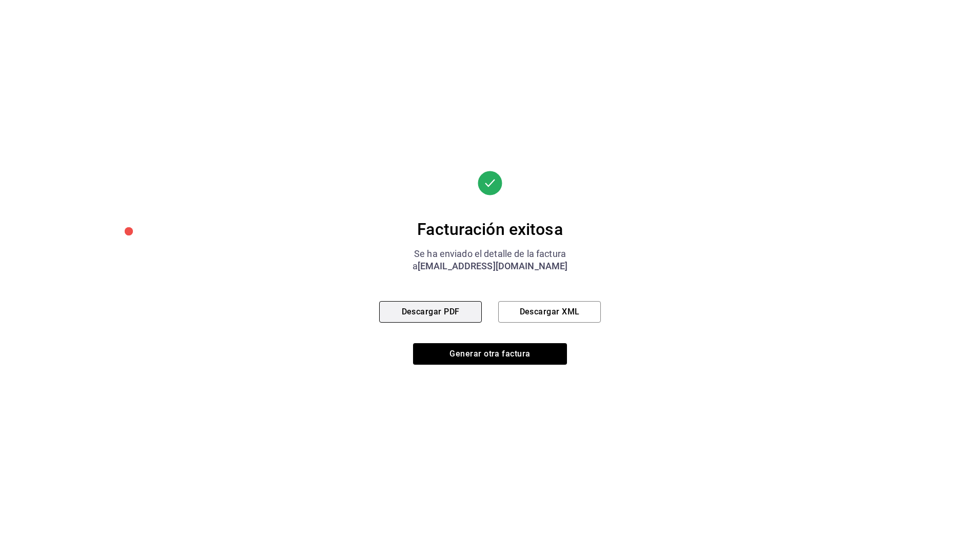 The height and width of the screenshot is (535, 980). What do you see at coordinates (490, 266) in the screenshot?
I see `div: a` at bounding box center [490, 266].